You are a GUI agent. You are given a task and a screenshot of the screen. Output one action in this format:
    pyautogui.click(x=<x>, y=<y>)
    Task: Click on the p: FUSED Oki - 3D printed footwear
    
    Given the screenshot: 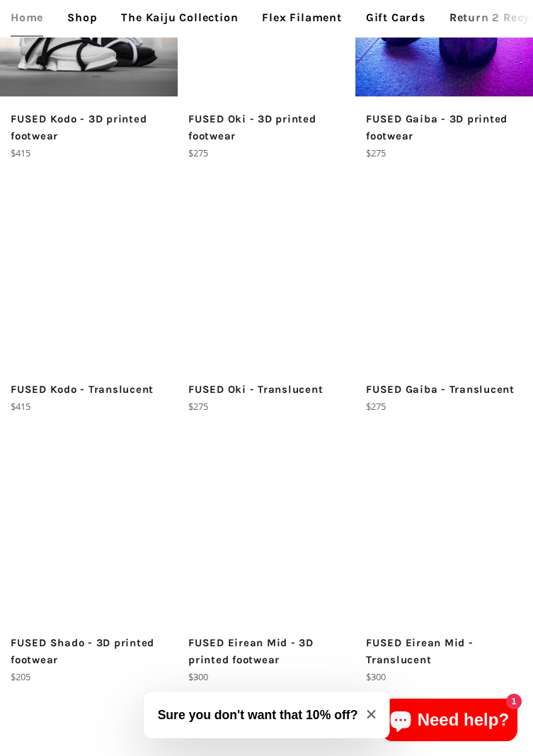 What is the action you would take?
    pyautogui.click(x=266, y=127)
    